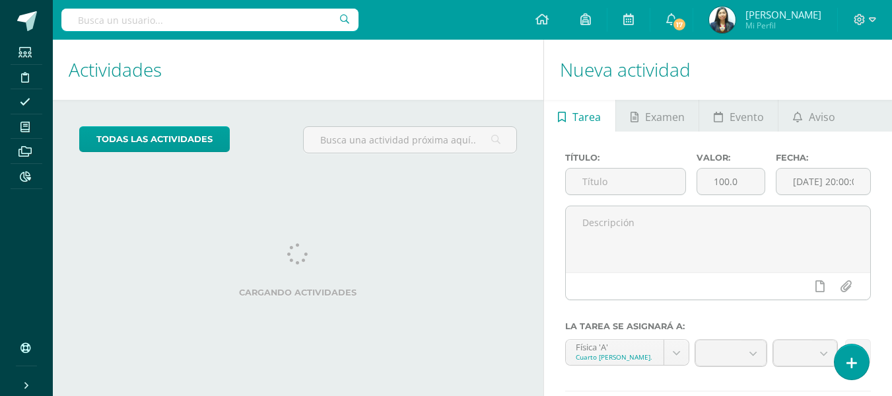 This screenshot has width=892, height=396. What do you see at coordinates (722, 20) in the screenshot?
I see `img: 8b777112c5e13c44b23954df52cbbee5.png` at bounding box center [722, 20].